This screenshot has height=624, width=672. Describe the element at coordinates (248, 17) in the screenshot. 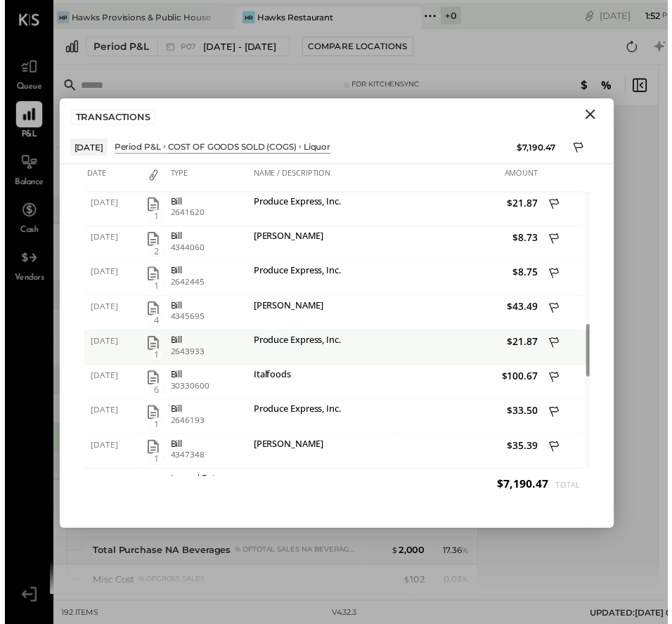

I see `div: HR` at that location.